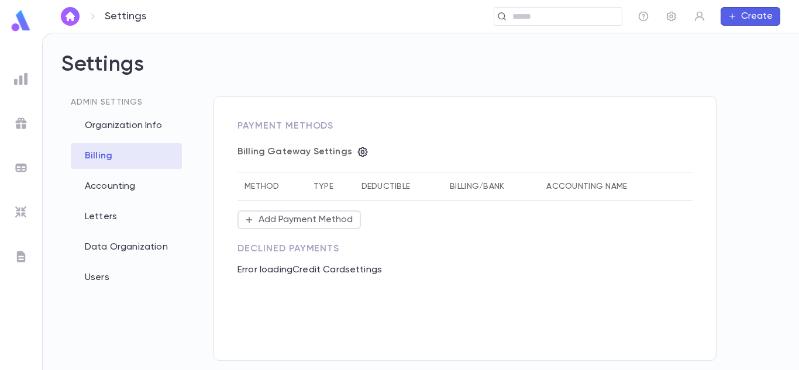 The image size is (799, 370). Describe the element at coordinates (126, 278) in the screenshot. I see `div: Users` at that location.